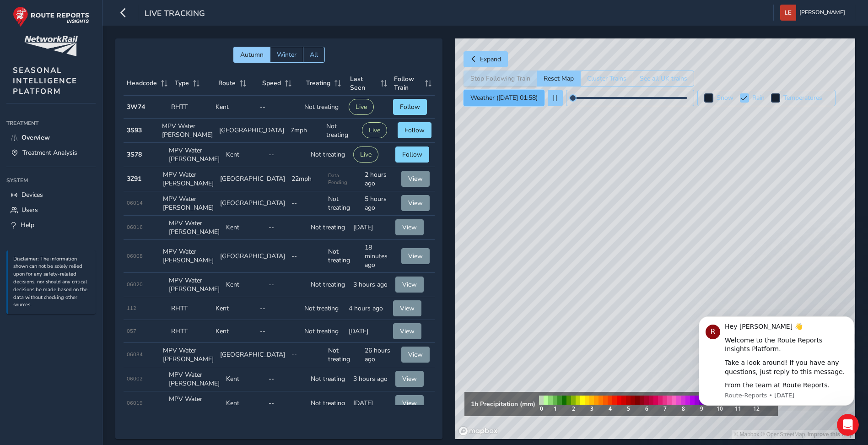 This screenshot has height=445, width=868. I want to click on p: Message from Route-Reports, sent 1w ago, so click(101, 88).